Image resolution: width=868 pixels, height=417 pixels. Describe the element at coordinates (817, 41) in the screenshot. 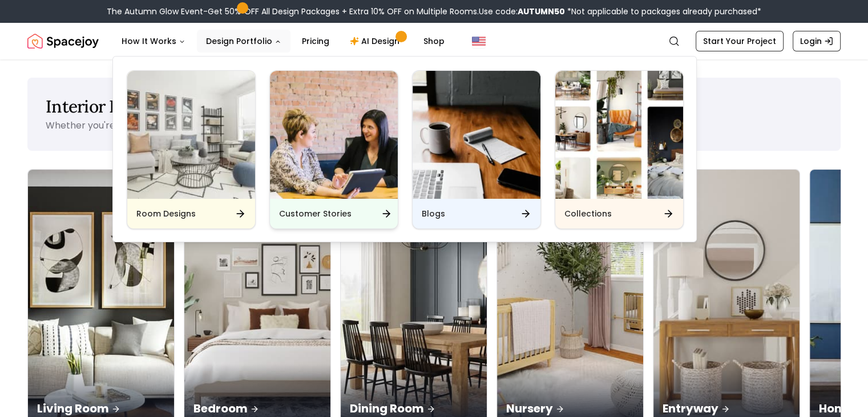

I see `a: Login` at that location.